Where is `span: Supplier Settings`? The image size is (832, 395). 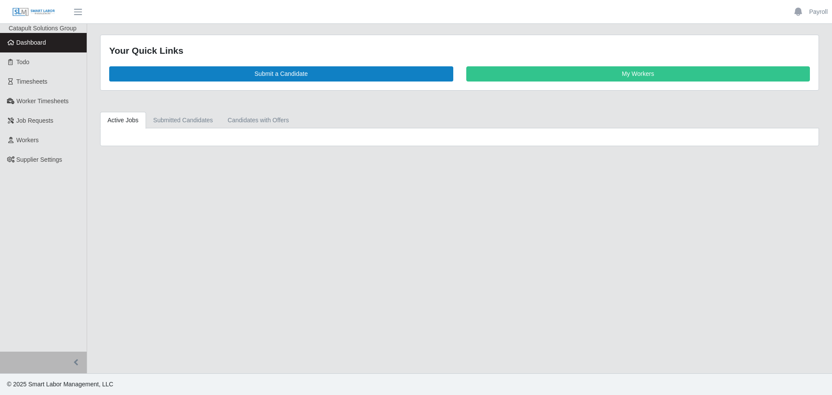 span: Supplier Settings is located at coordinates (39, 159).